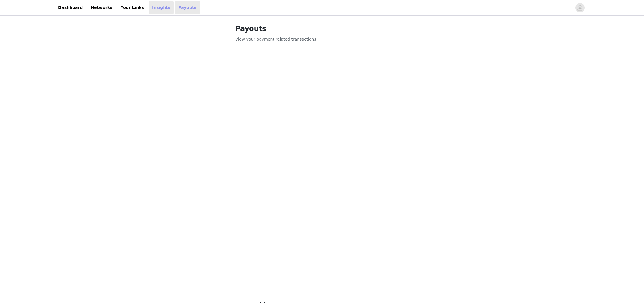  What do you see at coordinates (580, 8) in the screenshot?
I see `div: avatar` at bounding box center [580, 8].